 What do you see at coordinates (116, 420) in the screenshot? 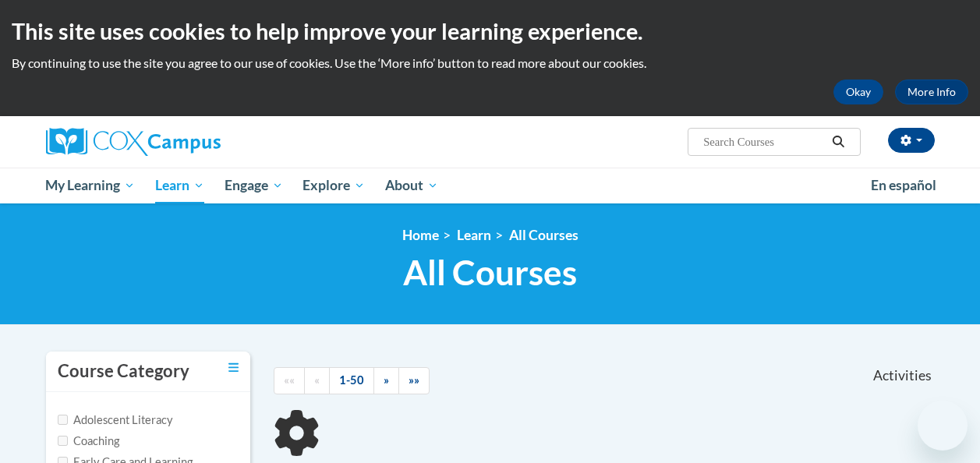
I see `label: Adolescent Literacy` at bounding box center [116, 420].